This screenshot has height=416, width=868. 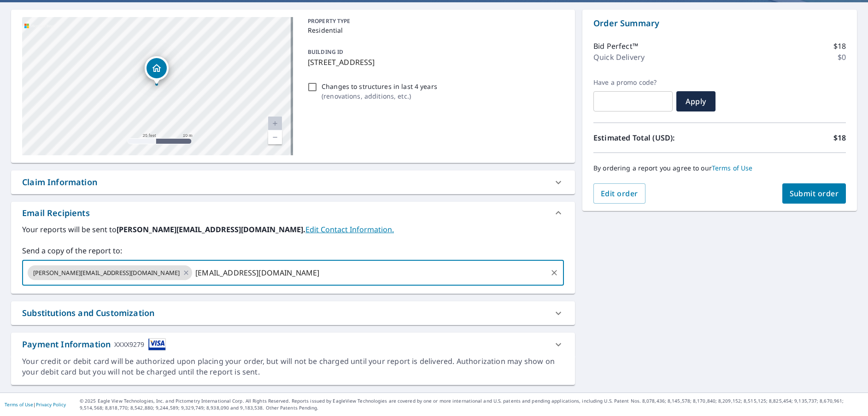 What do you see at coordinates (619, 194) in the screenshot?
I see `span: Edit order` at bounding box center [619, 194].